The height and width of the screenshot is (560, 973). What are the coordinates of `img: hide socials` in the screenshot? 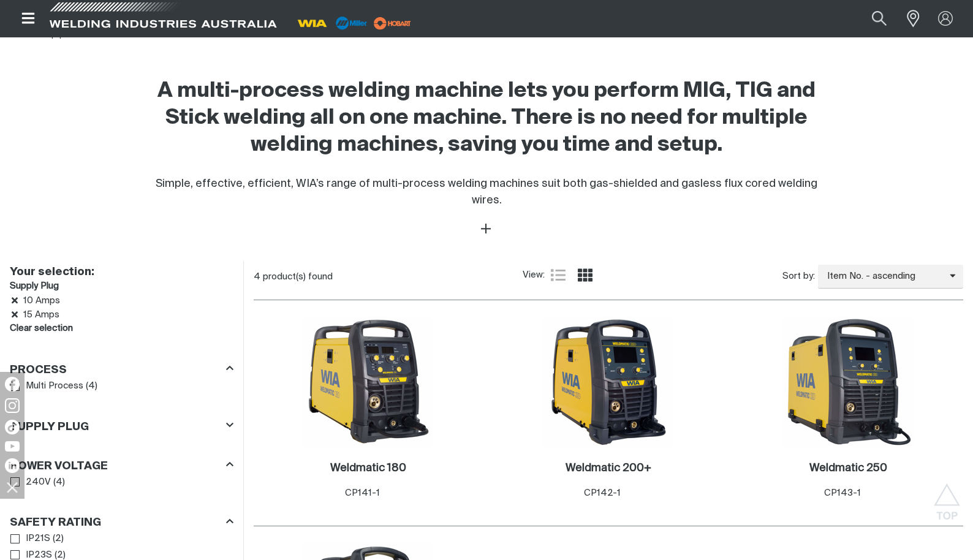 It's located at (12, 487).